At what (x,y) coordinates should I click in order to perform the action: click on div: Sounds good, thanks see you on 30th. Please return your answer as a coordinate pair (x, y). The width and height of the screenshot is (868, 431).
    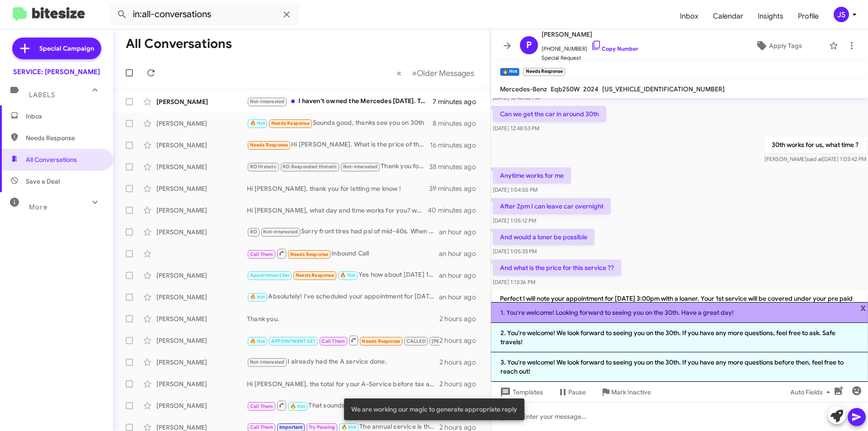
    Looking at the image, I should click on (339, 123).